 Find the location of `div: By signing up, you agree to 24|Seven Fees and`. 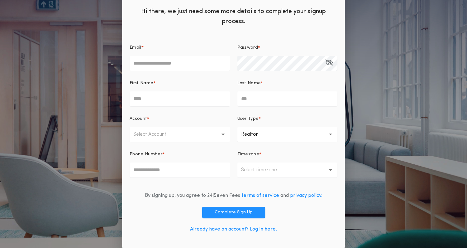

div: By signing up, you agree to 24|Seven Fees and is located at coordinates (234, 195).